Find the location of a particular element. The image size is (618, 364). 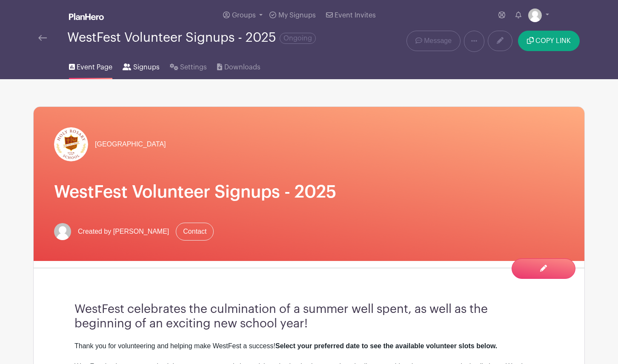

strong: Select your preferred date to see the available volunteer slots below. is located at coordinates (386, 345).